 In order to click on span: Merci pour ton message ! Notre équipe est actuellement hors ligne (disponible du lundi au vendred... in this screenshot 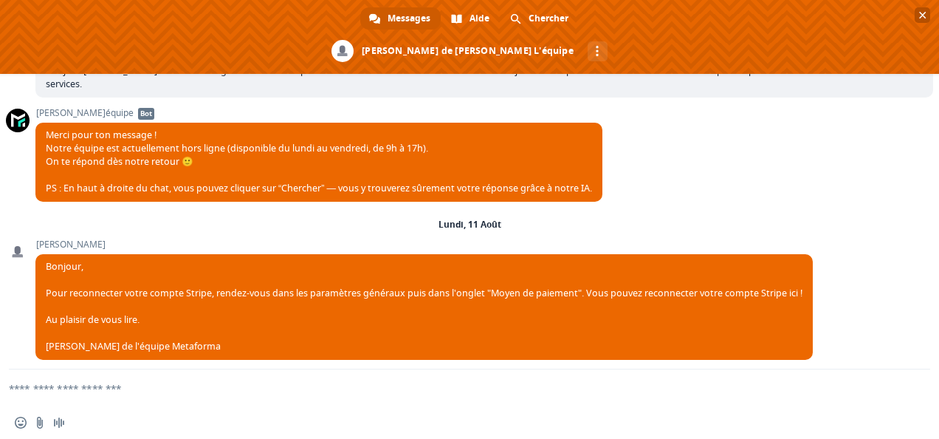, I will do `click(319, 161)`.